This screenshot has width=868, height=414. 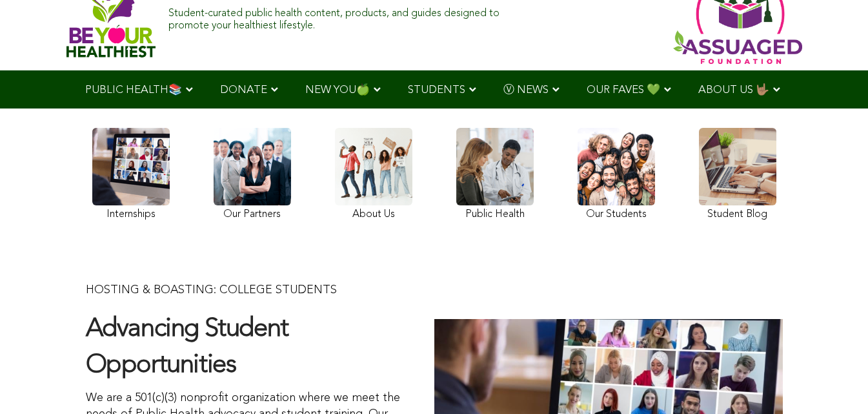 What do you see at coordinates (338, 90) in the screenshot?
I see `span: NEW YOU🍏` at bounding box center [338, 90].